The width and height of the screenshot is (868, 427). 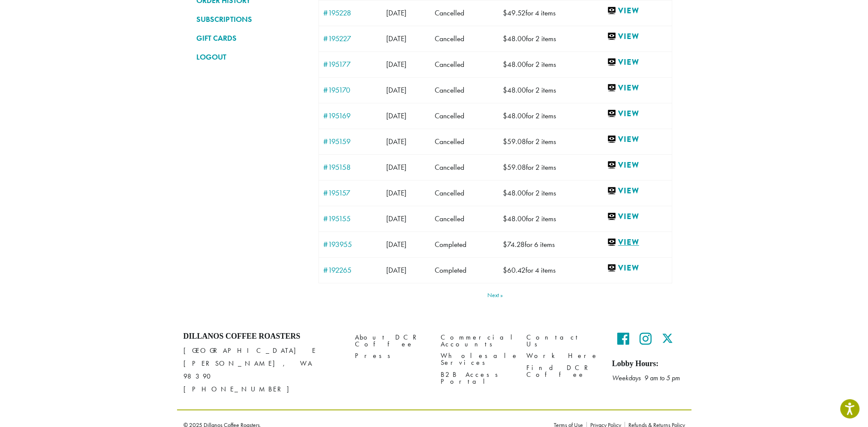 What do you see at coordinates (350, 39) in the screenshot?
I see `a: #195227` at bounding box center [350, 39].